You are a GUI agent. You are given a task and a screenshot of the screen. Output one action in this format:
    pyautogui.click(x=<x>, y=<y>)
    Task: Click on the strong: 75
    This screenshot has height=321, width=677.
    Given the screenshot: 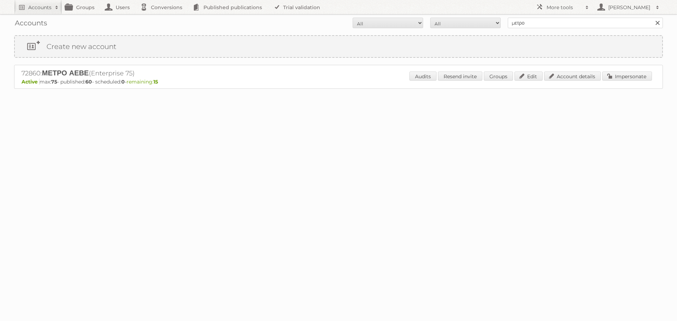 What is the action you would take?
    pyautogui.click(x=54, y=82)
    